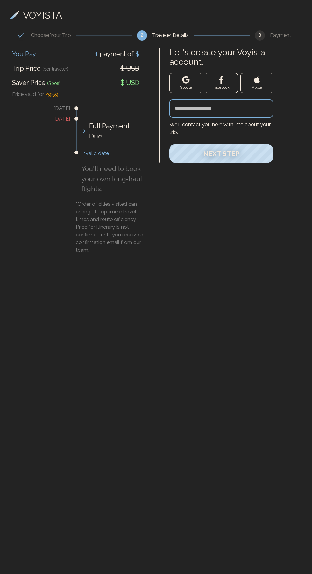 The width and height of the screenshot is (312, 574). What do you see at coordinates (186, 87) in the screenshot?
I see `span: Google` at bounding box center [186, 87].